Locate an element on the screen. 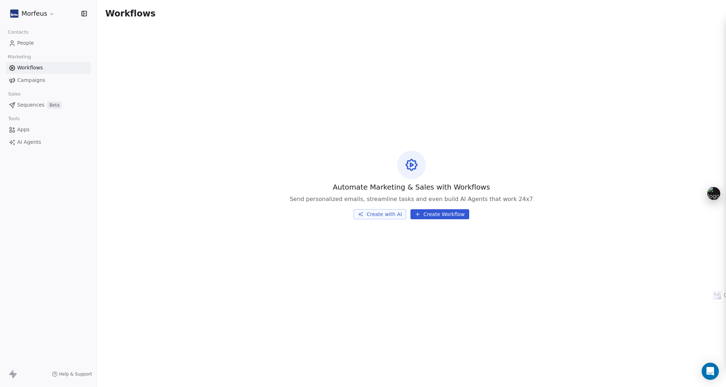  span: Marketing is located at coordinates (19, 57).